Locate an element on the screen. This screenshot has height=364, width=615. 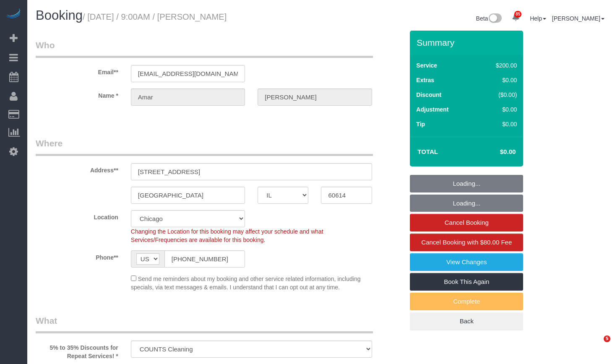
legend: What is located at coordinates (204, 324).